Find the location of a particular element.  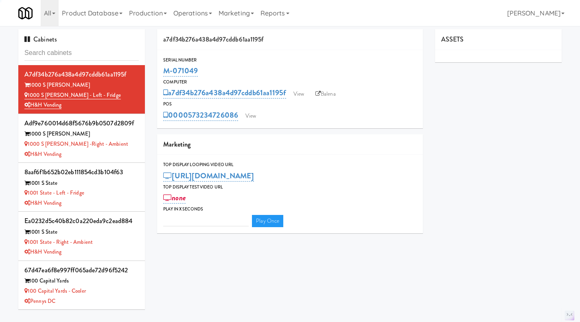

li: 67d47ea6f8e997ff065ade72d96f5242100 Capital Yards 100 Capital Yards - CoolerPennys DC is located at coordinates (81, 285).